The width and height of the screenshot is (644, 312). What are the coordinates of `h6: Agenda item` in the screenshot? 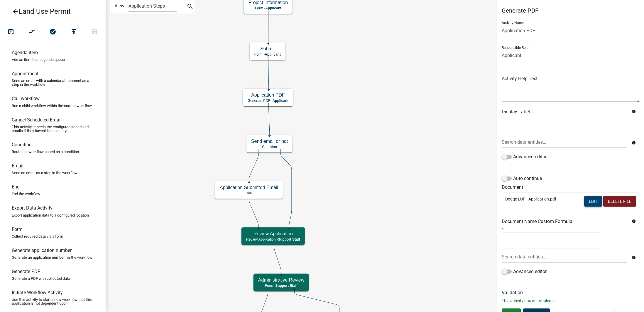 It's located at (25, 52).